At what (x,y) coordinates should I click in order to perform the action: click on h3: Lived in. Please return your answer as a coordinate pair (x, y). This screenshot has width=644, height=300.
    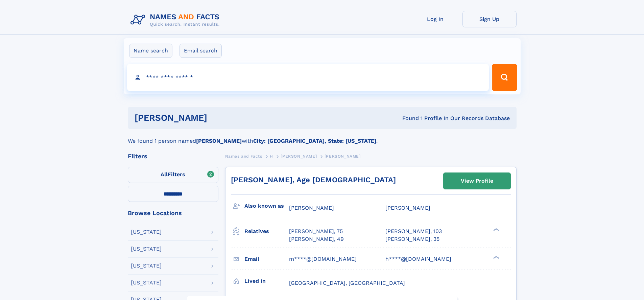
    Looking at the image, I should click on (267, 281).